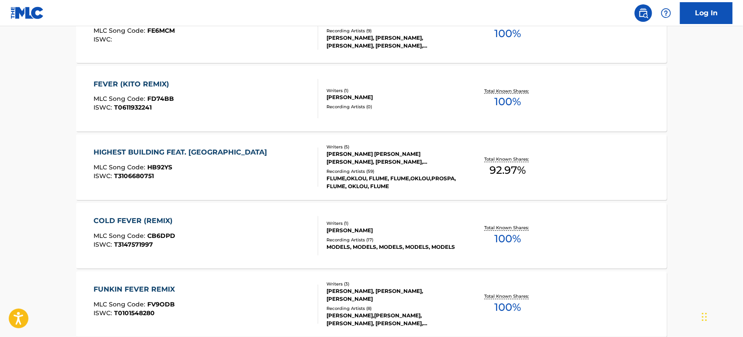 The height and width of the screenshot is (337, 743). I want to click on div: Drag, so click(704, 317).